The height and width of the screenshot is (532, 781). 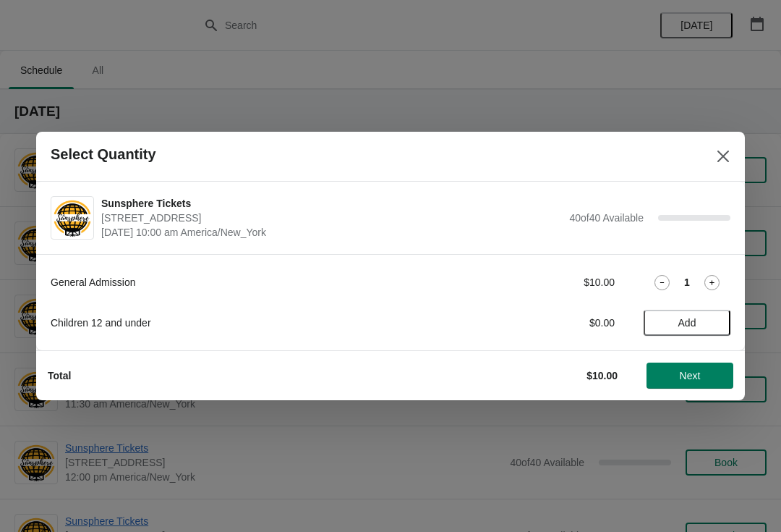 I want to click on div: Children 12 and under, so click(x=251, y=323).